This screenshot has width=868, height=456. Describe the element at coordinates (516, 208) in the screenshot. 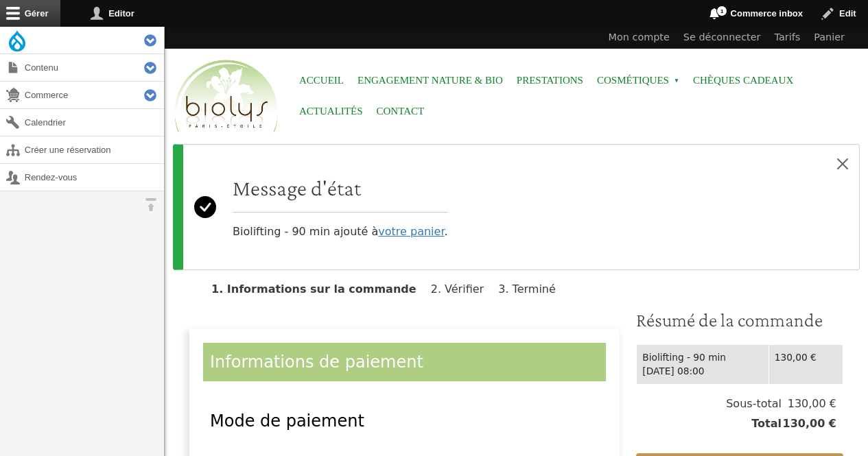

I see `div: Message d'état` at that location.